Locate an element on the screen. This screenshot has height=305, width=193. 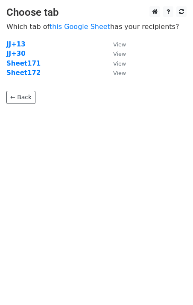
p: Which tab of has your recipients? is located at coordinates (96, 26).